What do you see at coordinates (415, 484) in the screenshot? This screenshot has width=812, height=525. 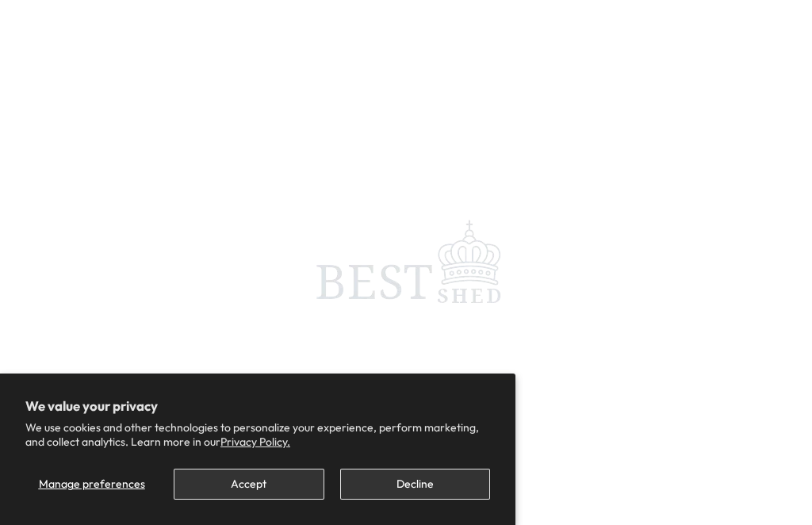 I see `button: Decline` at bounding box center [415, 484].